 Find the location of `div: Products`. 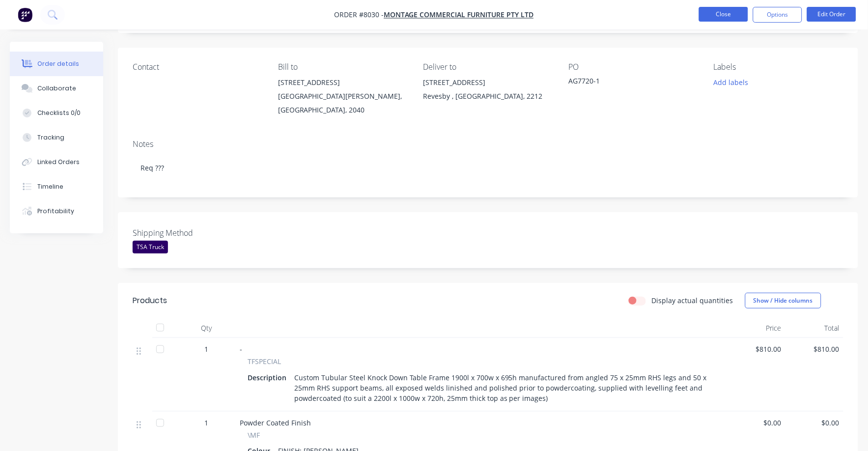

div: Products is located at coordinates (150, 301).